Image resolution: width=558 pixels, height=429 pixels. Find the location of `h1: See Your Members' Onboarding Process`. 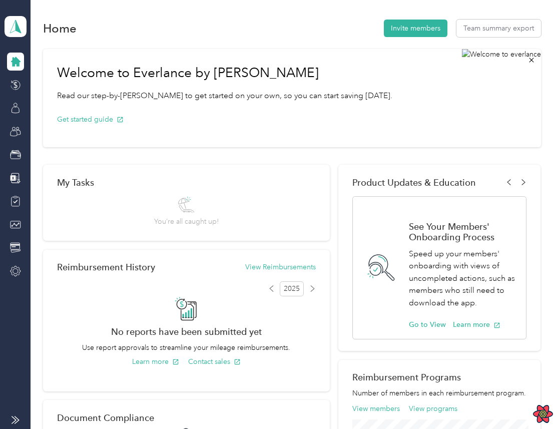

h1: See Your Members' Onboarding Process is located at coordinates (462, 232).